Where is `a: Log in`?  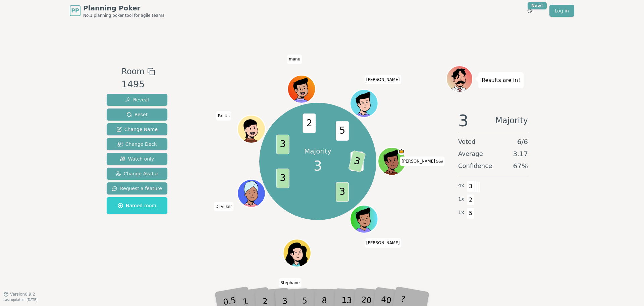 a: Log in is located at coordinates (562, 11).